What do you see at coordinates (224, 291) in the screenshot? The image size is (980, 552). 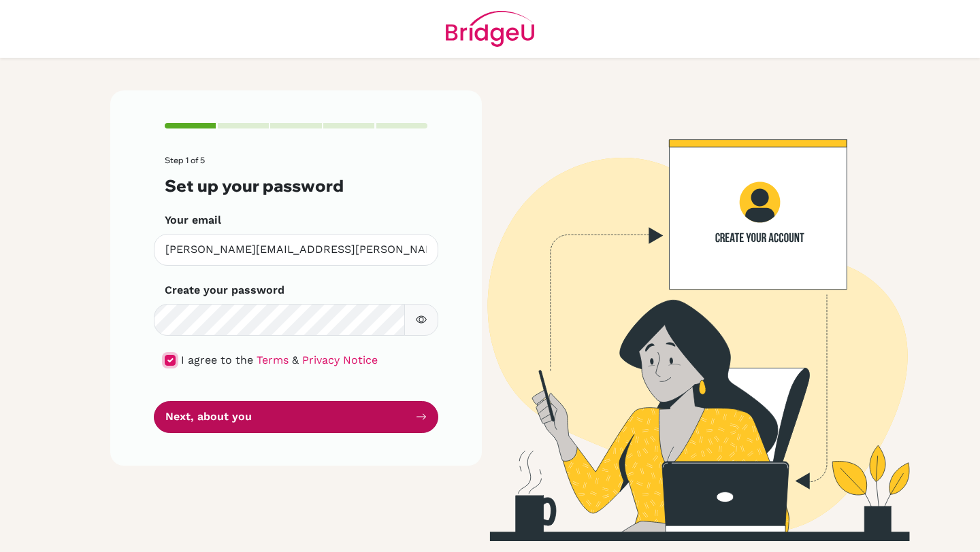 I see `label: Create your password` at bounding box center [224, 291].